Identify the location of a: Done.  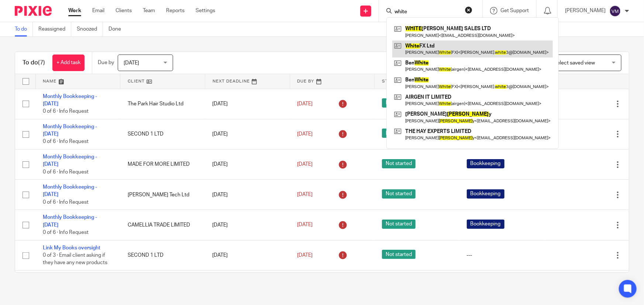
(117, 29).